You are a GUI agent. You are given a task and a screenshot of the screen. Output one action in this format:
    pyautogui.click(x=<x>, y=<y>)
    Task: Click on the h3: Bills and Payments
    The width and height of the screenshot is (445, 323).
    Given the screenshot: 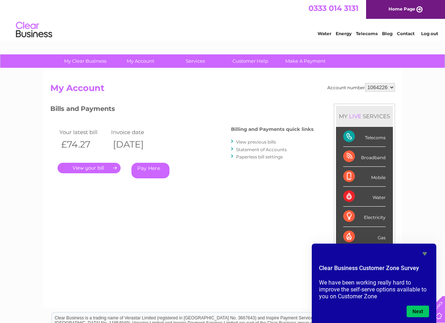 What is the action you would take?
    pyautogui.click(x=182, y=110)
    